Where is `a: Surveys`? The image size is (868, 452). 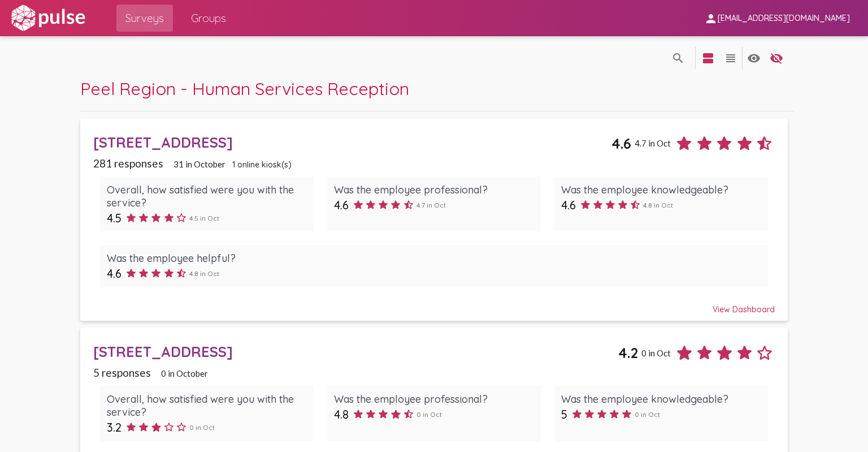 a: Surveys is located at coordinates (145, 18).